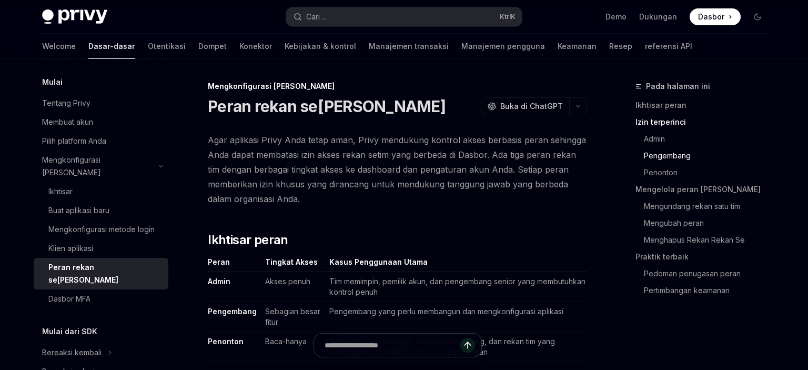 The width and height of the screenshot is (808, 370). Describe the element at coordinates (52, 82) in the screenshot. I see `h5: Mulai` at that location.